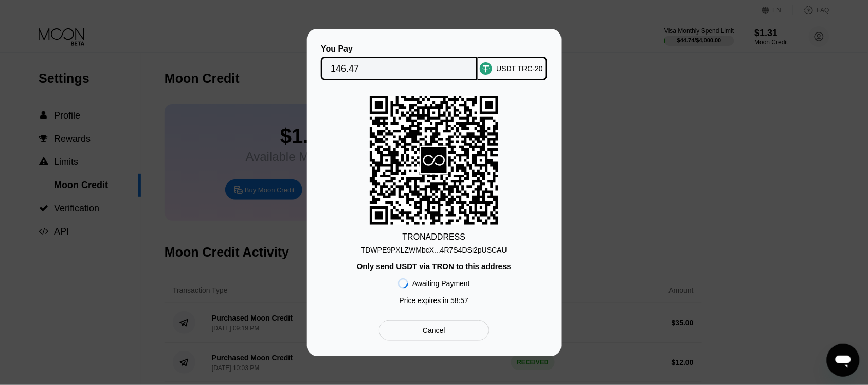  I want to click on div: Awaiting Payment, so click(441, 283).